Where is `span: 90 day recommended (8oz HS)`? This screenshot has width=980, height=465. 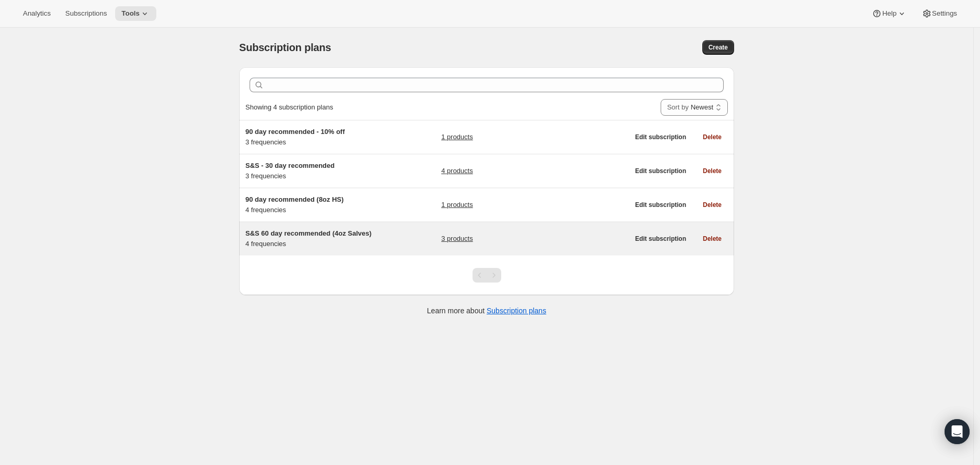 span: 90 day recommended (8oz HS) is located at coordinates (294, 199).